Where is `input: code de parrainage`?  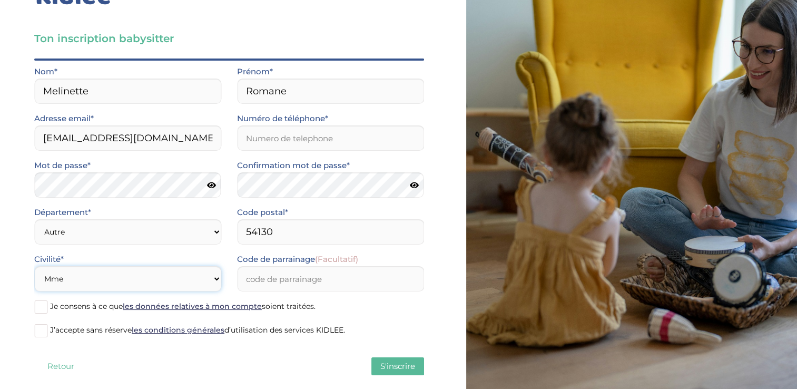 input: code de parrainage is located at coordinates (330, 279).